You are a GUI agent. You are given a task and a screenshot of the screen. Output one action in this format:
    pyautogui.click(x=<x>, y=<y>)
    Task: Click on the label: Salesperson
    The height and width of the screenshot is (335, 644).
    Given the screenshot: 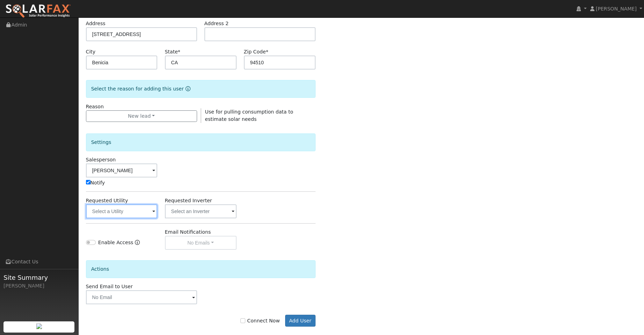 What is the action you would take?
    pyautogui.click(x=101, y=160)
    